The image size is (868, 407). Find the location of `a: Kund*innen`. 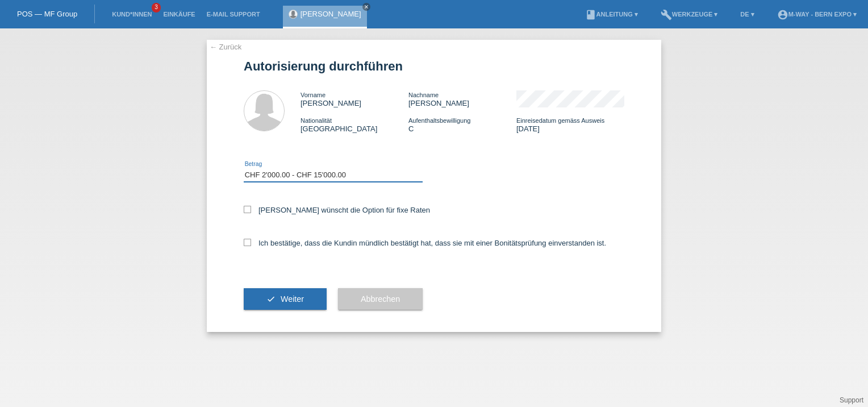

a: Kund*innen is located at coordinates (132, 14).